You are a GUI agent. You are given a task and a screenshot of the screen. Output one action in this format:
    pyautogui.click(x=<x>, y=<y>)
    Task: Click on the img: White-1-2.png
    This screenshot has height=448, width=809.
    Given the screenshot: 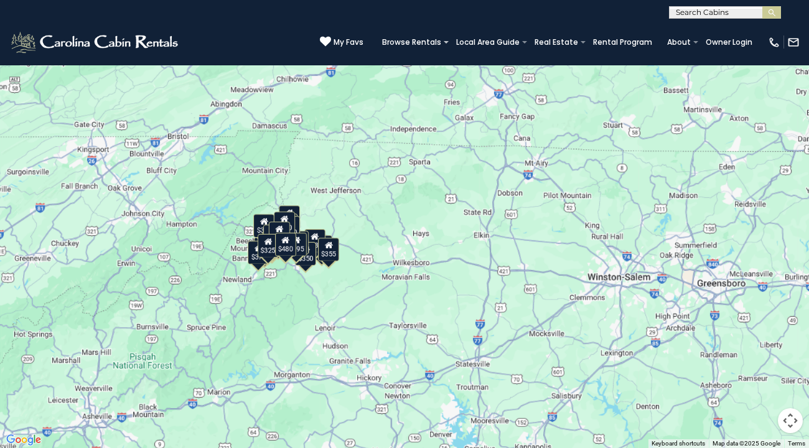 What is the action you would take?
    pyautogui.click(x=95, y=42)
    